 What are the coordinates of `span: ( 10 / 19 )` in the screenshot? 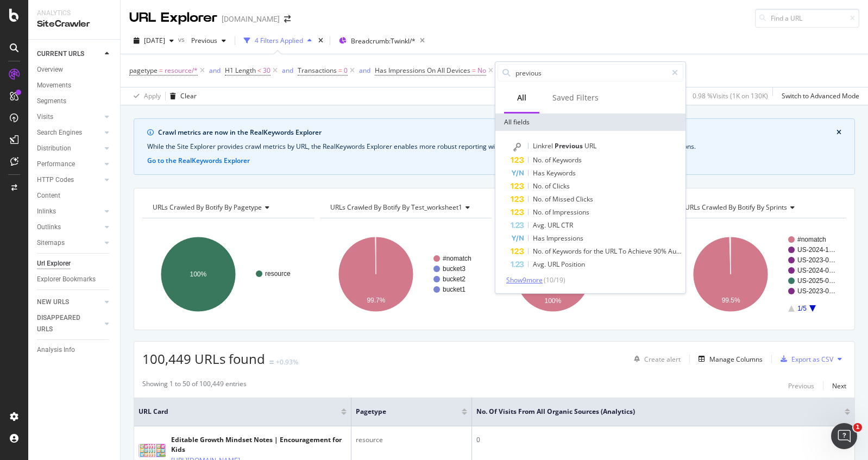 It's located at (555, 280).